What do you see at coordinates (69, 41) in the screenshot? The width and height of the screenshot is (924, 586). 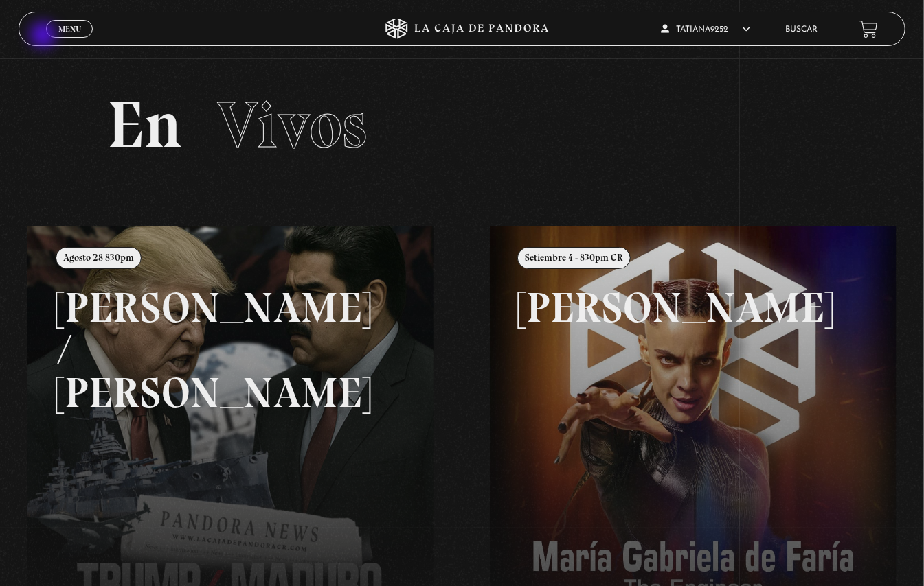 I see `span: Cerrar` at bounding box center [69, 41].